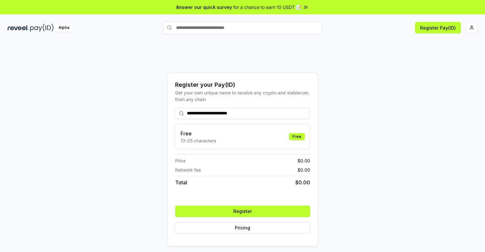 The height and width of the screenshot is (252, 485). Describe the element at coordinates (243, 228) in the screenshot. I see `button: Pricing` at that location.